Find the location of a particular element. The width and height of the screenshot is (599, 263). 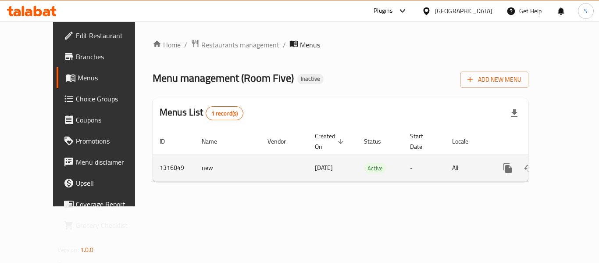

a: Promotions is located at coordinates (105, 141).